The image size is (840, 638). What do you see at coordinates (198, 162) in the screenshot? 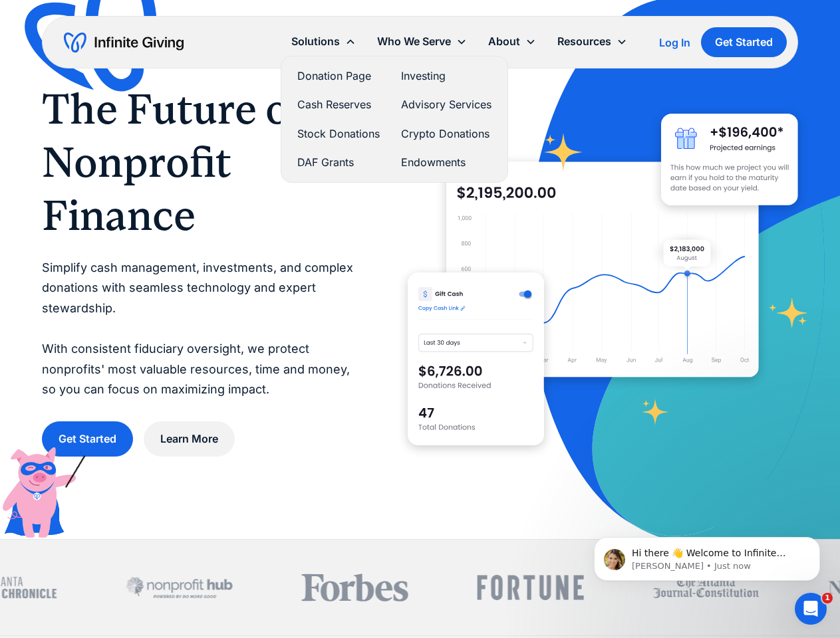
I see `h1: The Future of Nonprofit Finance` at bounding box center [198, 162].